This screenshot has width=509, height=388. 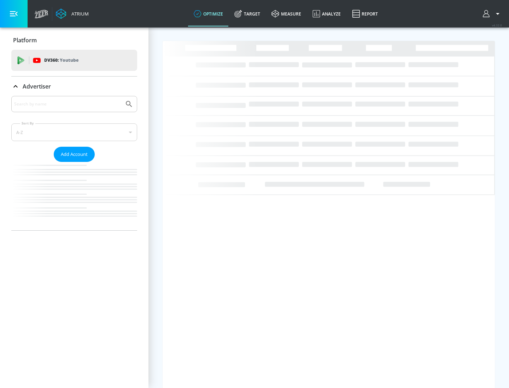 What do you see at coordinates (25, 40) in the screenshot?
I see `p: Platform` at bounding box center [25, 40].